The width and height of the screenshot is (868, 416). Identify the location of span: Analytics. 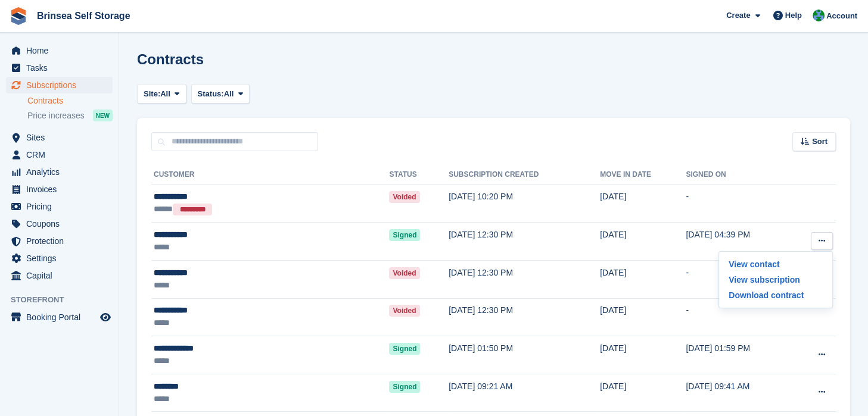
(61, 172).